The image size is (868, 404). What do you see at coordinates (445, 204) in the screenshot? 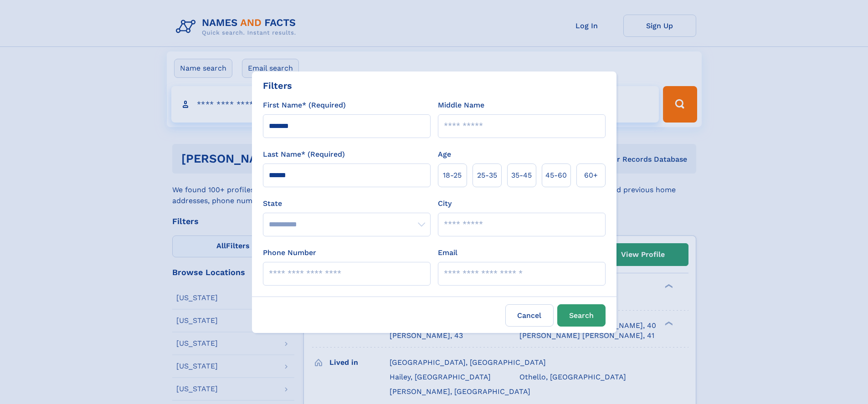
I see `label: City` at bounding box center [445, 204].